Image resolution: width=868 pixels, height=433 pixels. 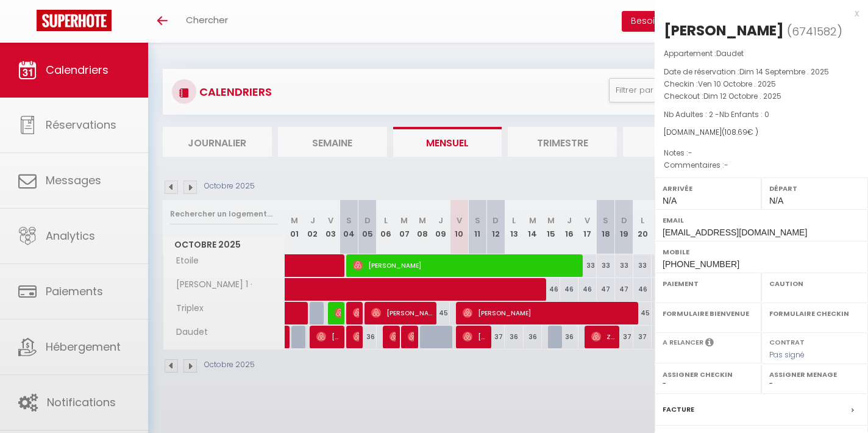 What do you see at coordinates (745, 114) in the screenshot?
I see `span: Nb Enfants : 0` at bounding box center [745, 114].